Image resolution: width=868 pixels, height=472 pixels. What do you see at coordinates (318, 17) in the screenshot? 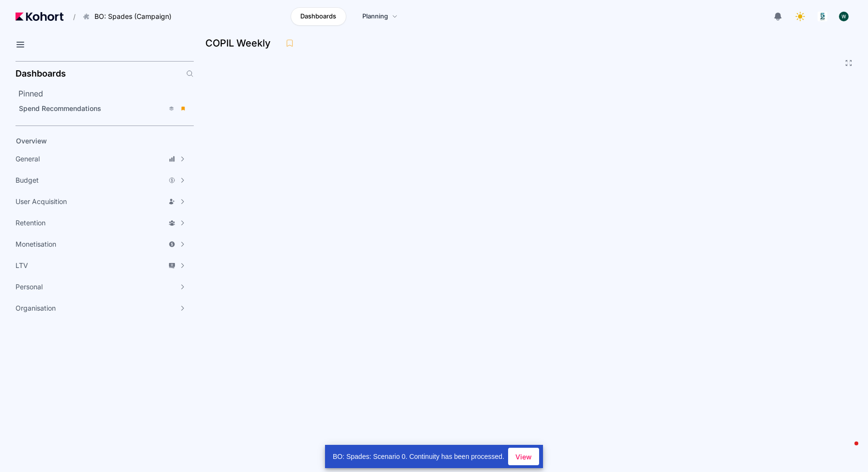
I see `a: Dashboards` at bounding box center [318, 17].